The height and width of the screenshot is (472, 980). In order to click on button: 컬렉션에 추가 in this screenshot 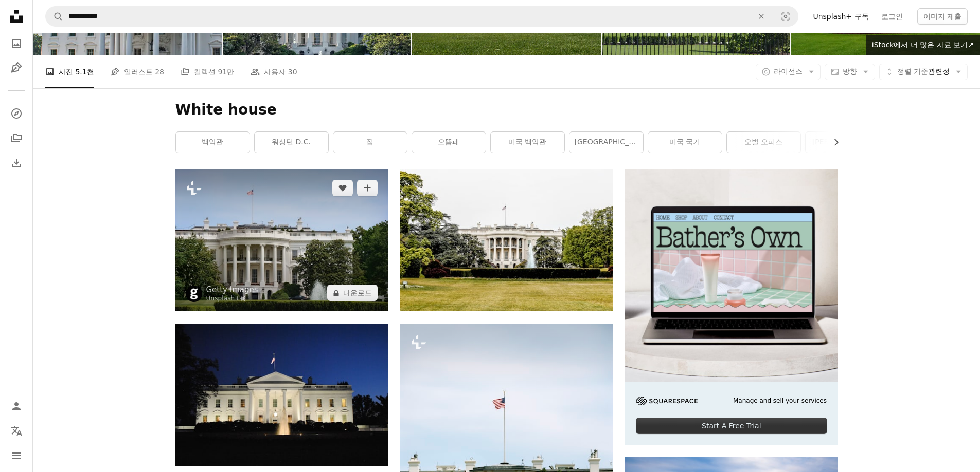, I will do `click(367, 188)`.